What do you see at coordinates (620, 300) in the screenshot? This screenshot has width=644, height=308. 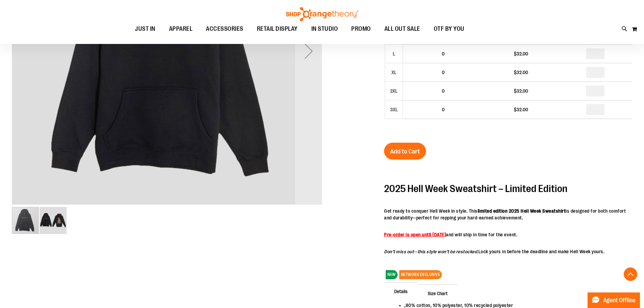 I see `span: Agent Offline` at bounding box center [620, 300].